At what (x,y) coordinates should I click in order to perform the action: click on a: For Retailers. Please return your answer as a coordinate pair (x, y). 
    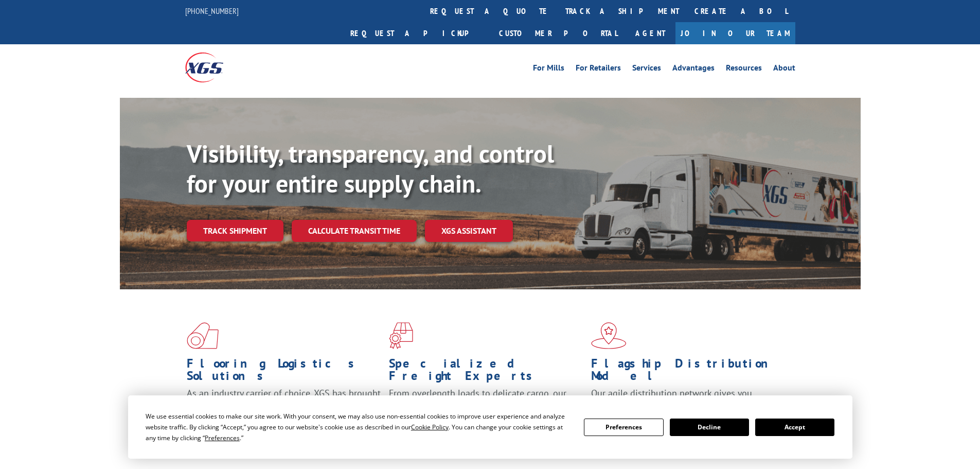
    Looking at the image, I should click on (599, 69).